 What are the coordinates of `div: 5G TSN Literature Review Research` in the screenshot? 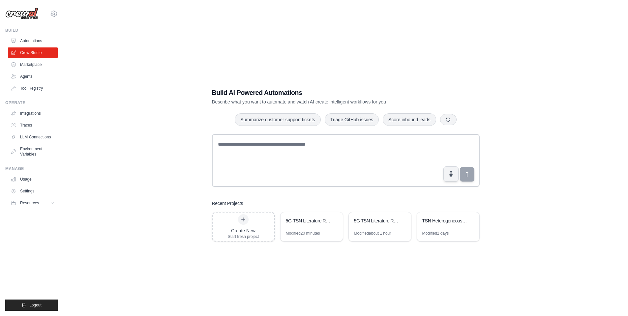 It's located at (376, 221).